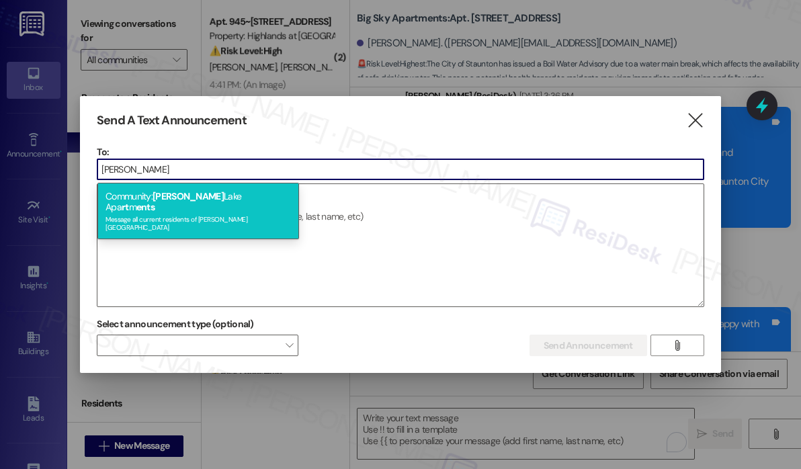 The image size is (801, 469). Describe the element at coordinates (171, 120) in the screenshot. I see `h3: Send A Text Announcement` at that location.